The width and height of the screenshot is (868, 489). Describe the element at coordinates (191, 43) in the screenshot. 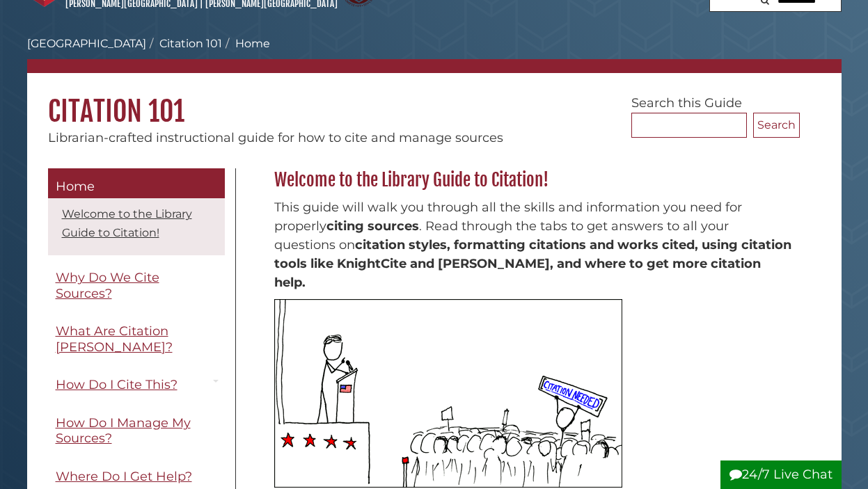

I see `a: Citation 101` at that location.